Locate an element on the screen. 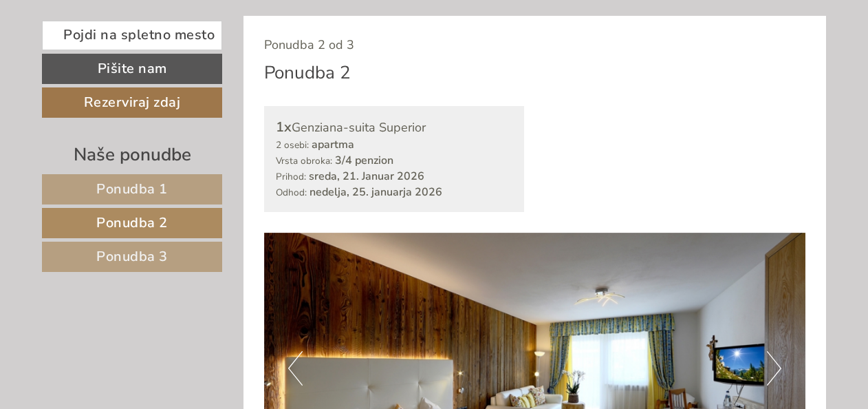  div: Naše ponudbe is located at coordinates (132, 154).